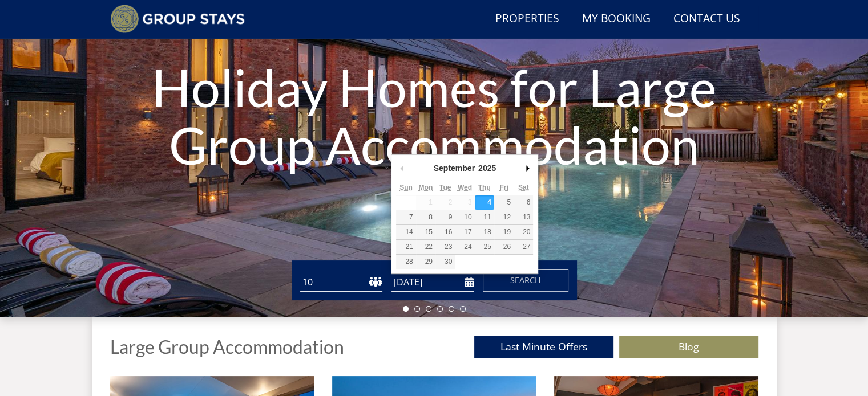 The width and height of the screenshot is (868, 396). What do you see at coordinates (425, 187) in the screenshot?
I see `abbr: Monday` at bounding box center [425, 187].